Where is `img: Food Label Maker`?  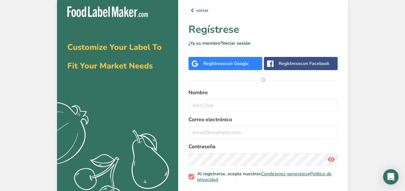
img: Food Label Maker is located at coordinates (108, 12).